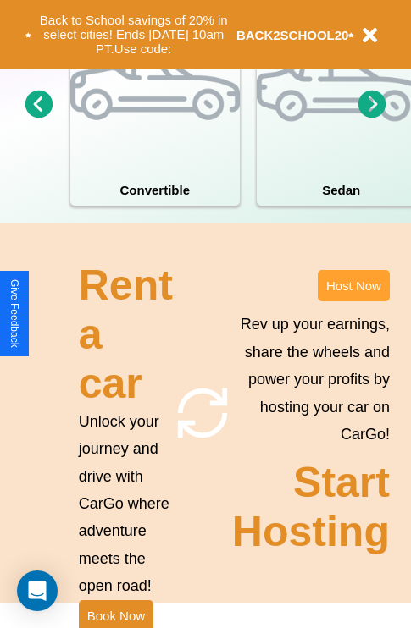 Image resolution: width=411 pixels, height=628 pixels. Describe the element at coordinates (311, 379) in the screenshot. I see `p: Rev up your earnings, share the wheels and power your profits by hosting your car on CarGo!` at that location.